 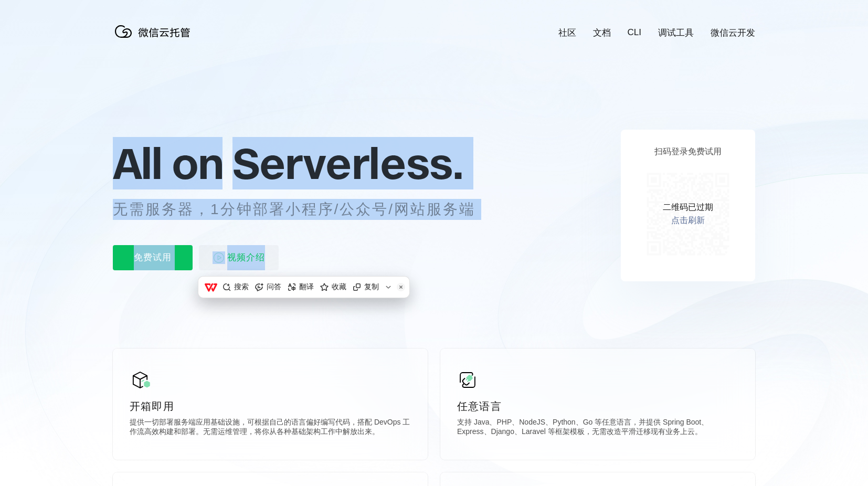 What do you see at coordinates (246, 257) in the screenshot?
I see `span: 视频介绍` at bounding box center [246, 257].